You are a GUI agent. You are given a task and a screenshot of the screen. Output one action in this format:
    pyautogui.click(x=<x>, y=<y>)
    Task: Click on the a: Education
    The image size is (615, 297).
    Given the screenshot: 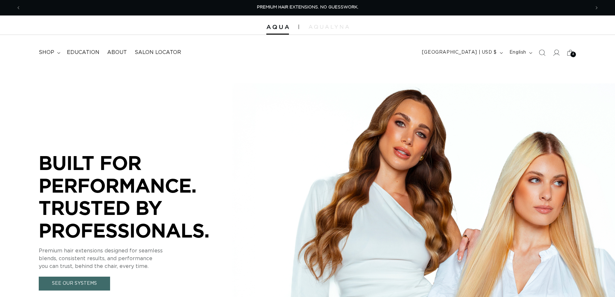 What is the action you would take?
    pyautogui.click(x=83, y=52)
    